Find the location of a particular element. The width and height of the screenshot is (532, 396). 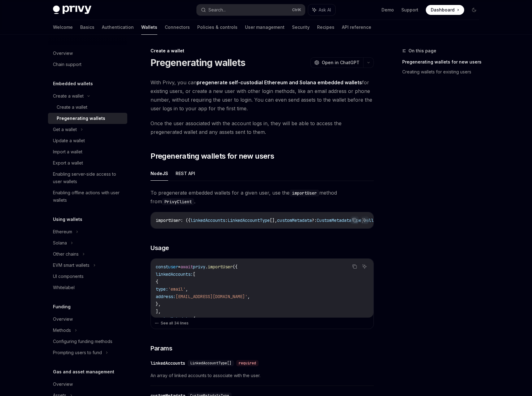

div: linkedAccounts is located at coordinates (168, 363).